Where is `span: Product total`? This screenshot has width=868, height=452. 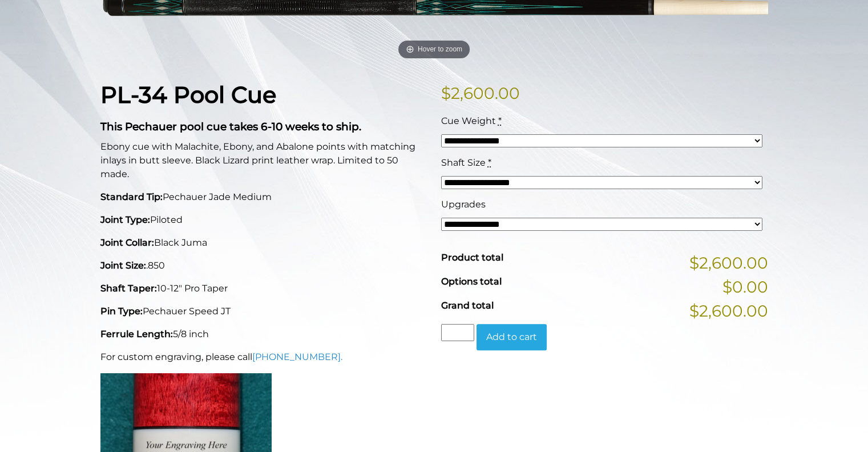
span: Product total is located at coordinates (472, 257).